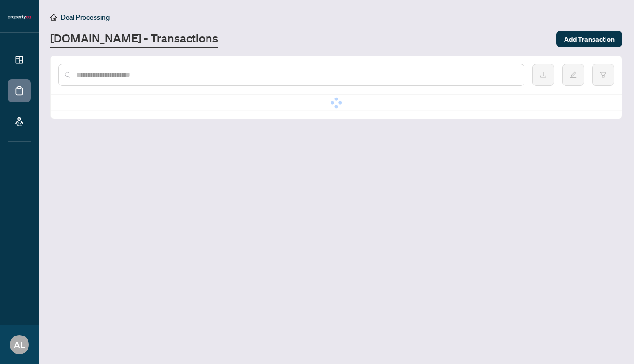 The image size is (634, 364). What do you see at coordinates (54, 18) in the screenshot?
I see `span: home` at bounding box center [54, 18].